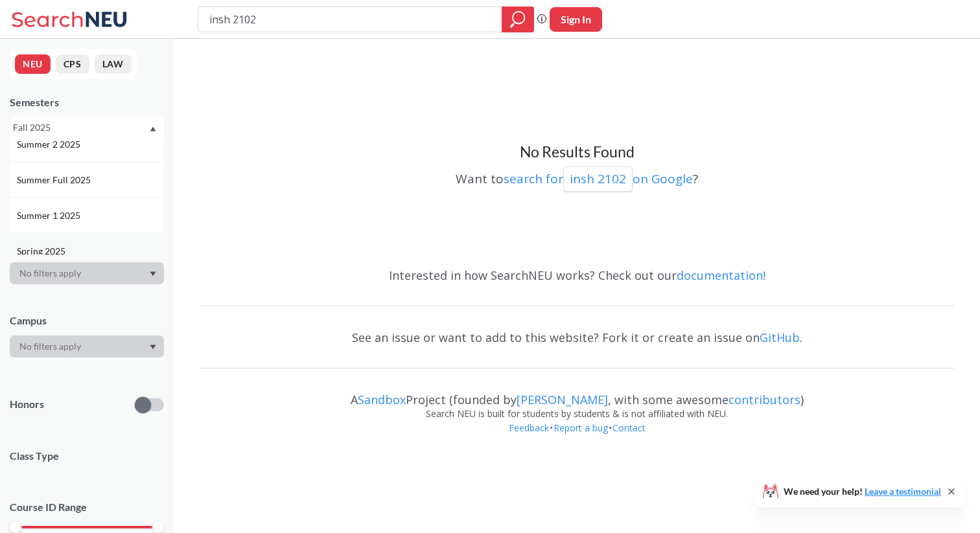 The width and height of the screenshot is (980, 533). I want to click on div: A Project (founded by , with some awesome ), so click(577, 394).